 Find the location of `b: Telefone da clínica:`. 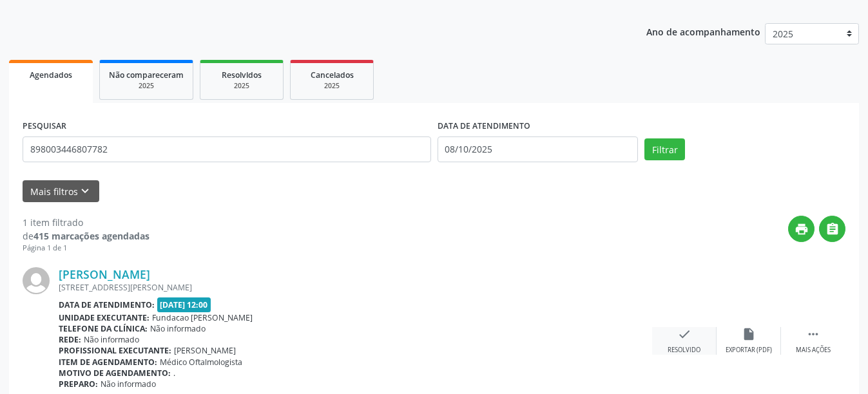

b: Telefone da clínica: is located at coordinates (103, 329).